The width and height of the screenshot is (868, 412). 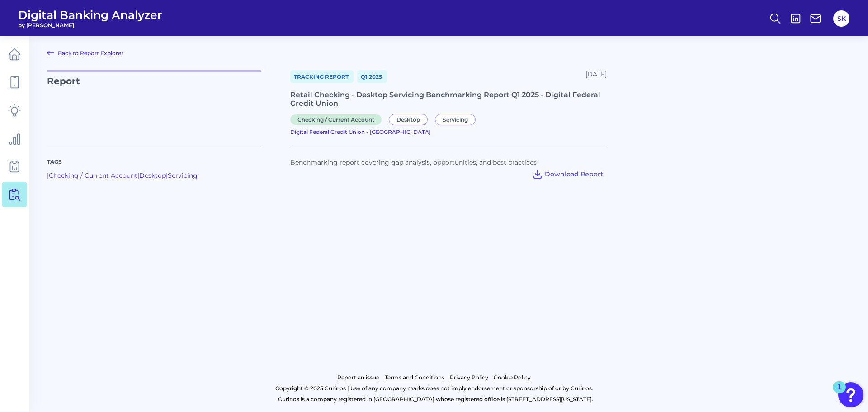 I want to click on span: Benchmarking report covering gap analysis, opportunities, and best practices, so click(x=413, y=163).